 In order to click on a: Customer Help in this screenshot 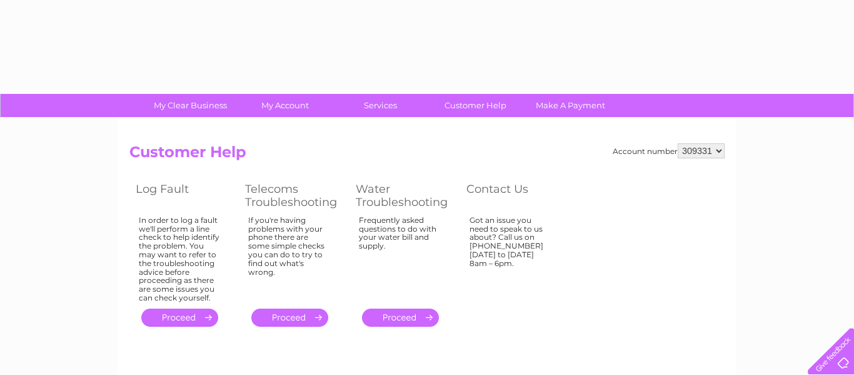, I will do `click(475, 105)`.